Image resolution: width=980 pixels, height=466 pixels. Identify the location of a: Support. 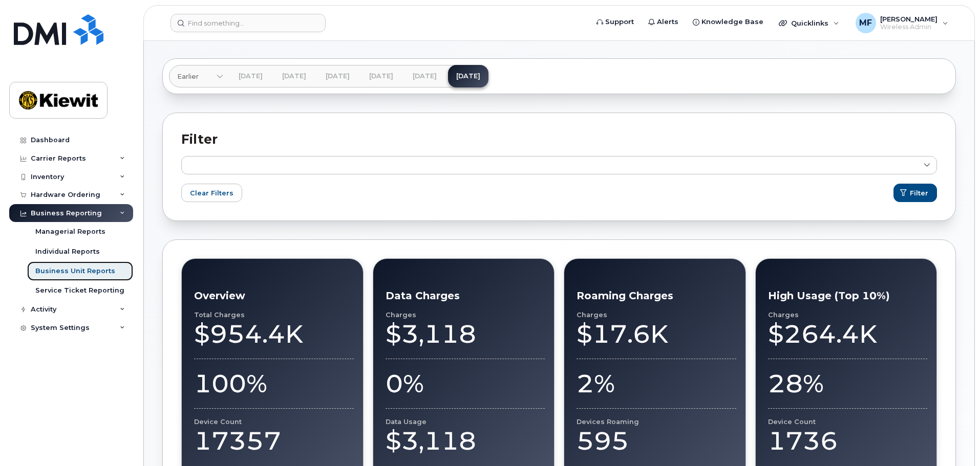
(615, 22).